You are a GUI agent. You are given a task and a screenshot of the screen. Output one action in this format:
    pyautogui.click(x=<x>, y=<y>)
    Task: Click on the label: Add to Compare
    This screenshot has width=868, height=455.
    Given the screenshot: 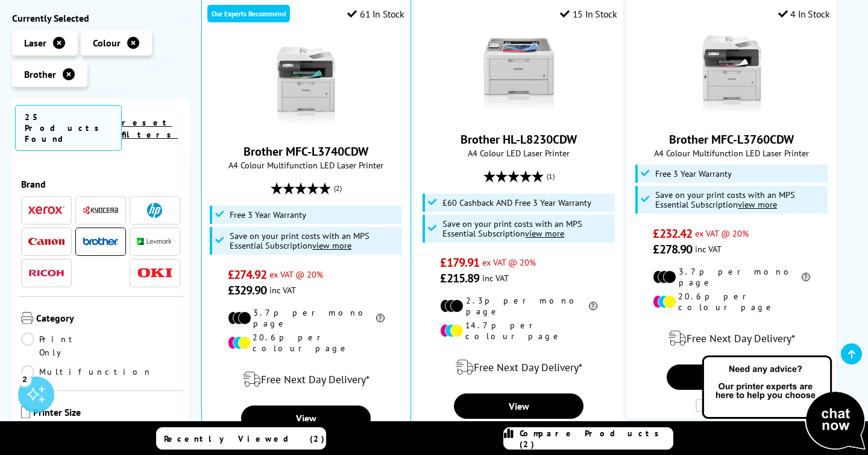 What is the action you would take?
    pyautogui.click(x=732, y=405)
    